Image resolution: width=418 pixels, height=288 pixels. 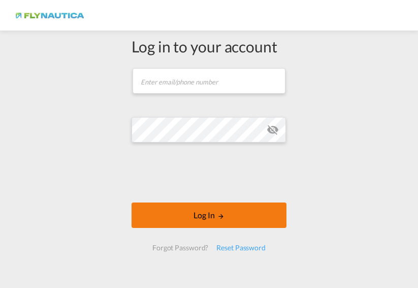 I want to click on input: Enter email/phone number, so click(x=209, y=81).